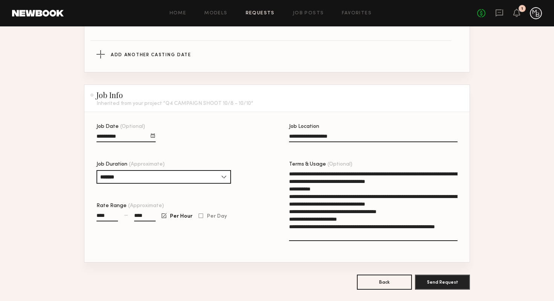  I want to click on a: Home, so click(178, 13).